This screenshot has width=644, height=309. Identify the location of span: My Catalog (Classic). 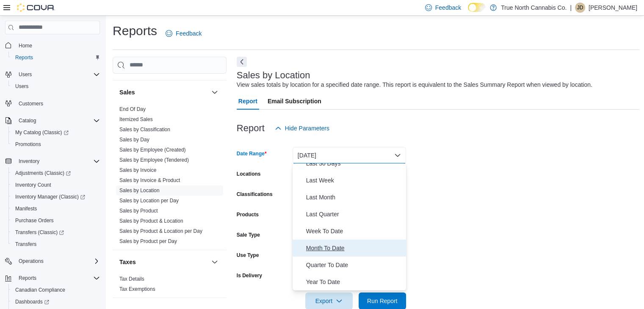
(56, 132).